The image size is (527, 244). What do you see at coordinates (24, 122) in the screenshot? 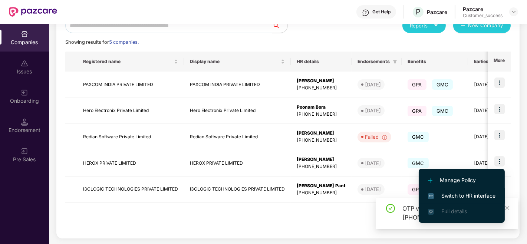
I see `img: svg+xml;base64,PHN2ZyB3aWR0aD0iMTQuNSIgaGVpZ2h0PSIxNC41IiB2aWV3Qm94PSIwIDAgMTYgMTYiIGZpbGw9Im5vbm...` at bounding box center [24, 122].